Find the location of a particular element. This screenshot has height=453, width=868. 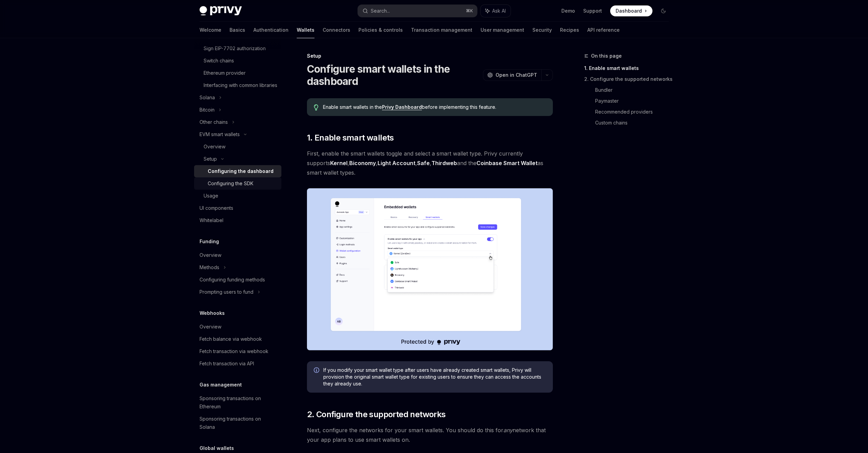

a: Demo is located at coordinates (568, 11).